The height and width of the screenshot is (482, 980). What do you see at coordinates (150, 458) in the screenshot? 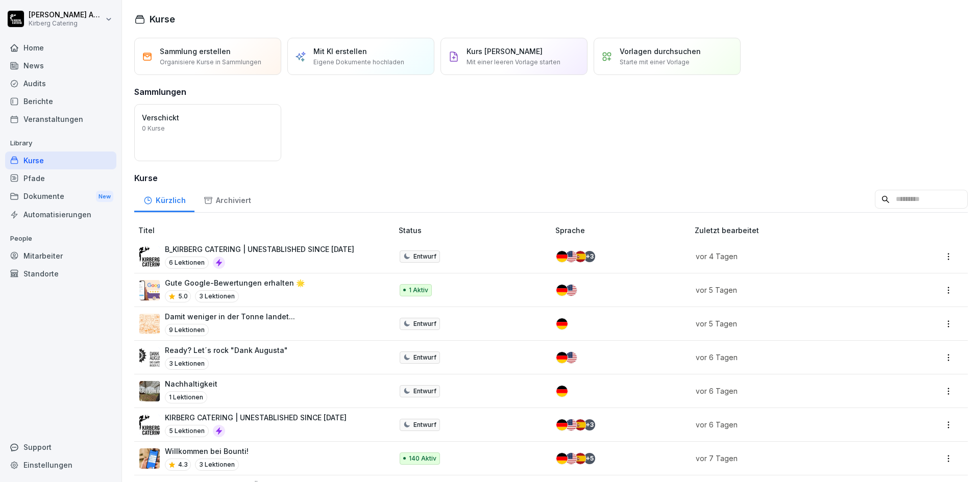
I see `img: xh3bnih80d1pxcetv9zsuevg.png` at bounding box center [150, 458].